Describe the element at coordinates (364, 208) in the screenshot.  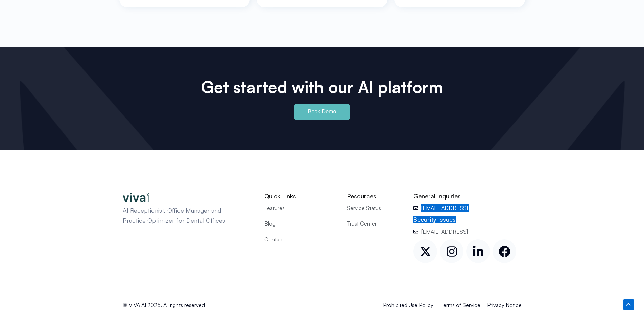
I see `span: Service Status` at that location.